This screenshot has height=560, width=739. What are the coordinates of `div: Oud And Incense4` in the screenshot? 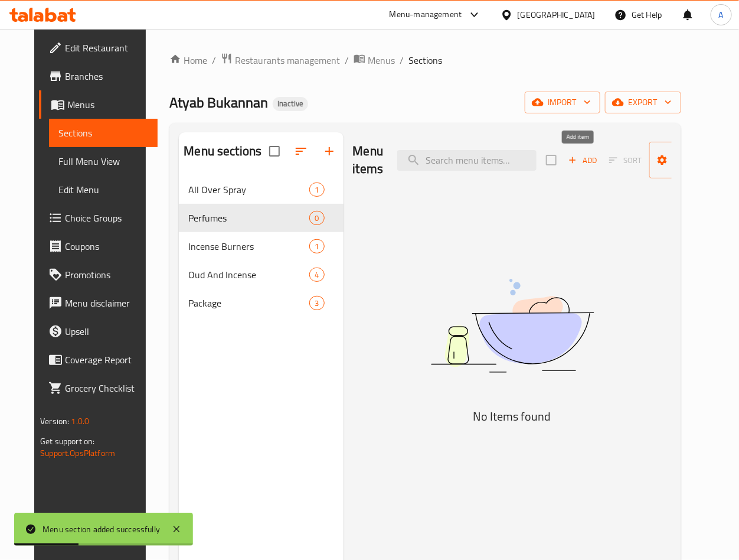 It's located at (261, 275).